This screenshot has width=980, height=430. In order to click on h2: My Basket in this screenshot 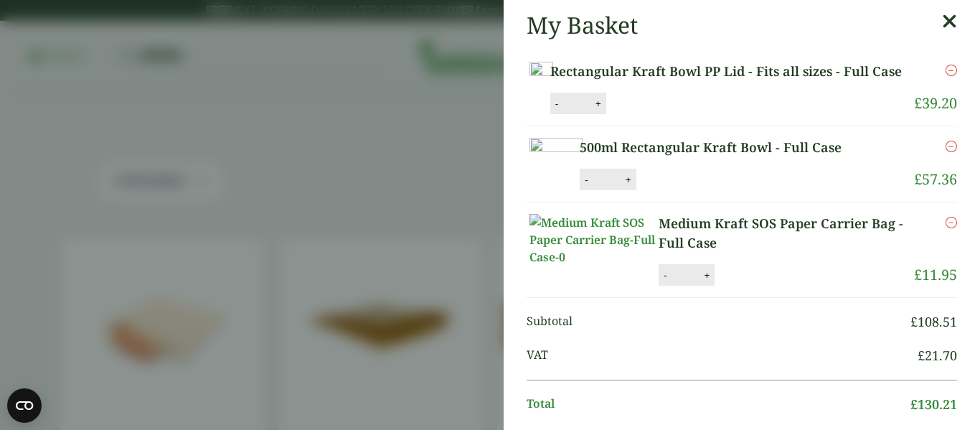, I will do `click(582, 25)`.